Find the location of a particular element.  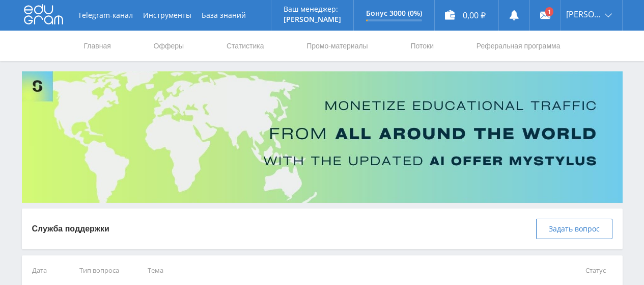

a: Реферальная программа is located at coordinates (518, 46).